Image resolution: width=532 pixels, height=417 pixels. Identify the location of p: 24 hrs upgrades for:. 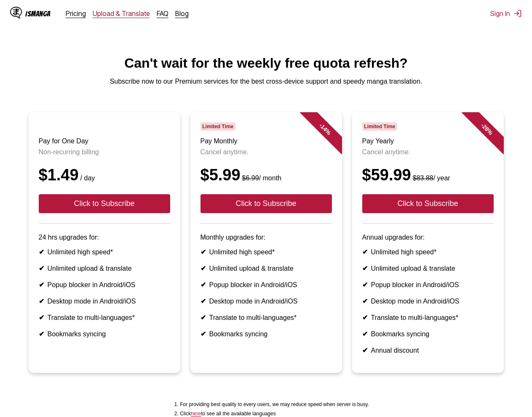
(104, 238).